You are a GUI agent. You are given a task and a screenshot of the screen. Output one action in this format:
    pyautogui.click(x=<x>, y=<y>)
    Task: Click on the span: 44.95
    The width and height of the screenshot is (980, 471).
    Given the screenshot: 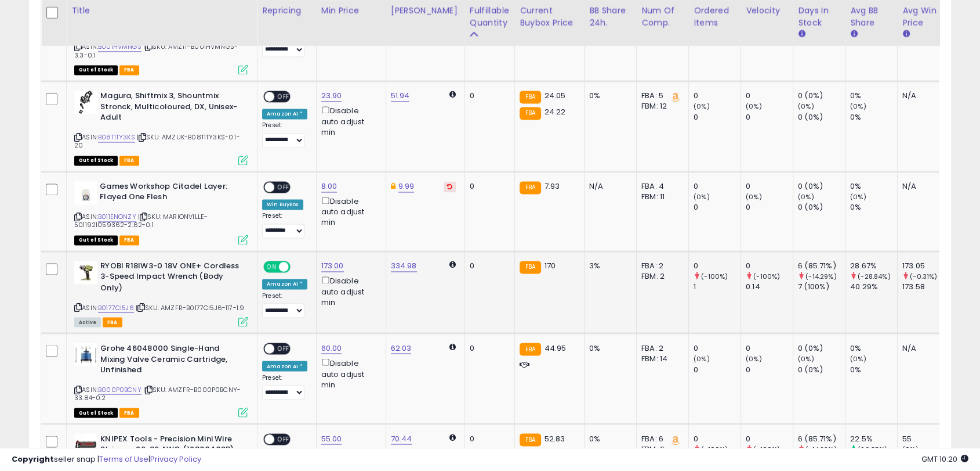 What is the action you would take?
    pyautogui.click(x=555, y=347)
    